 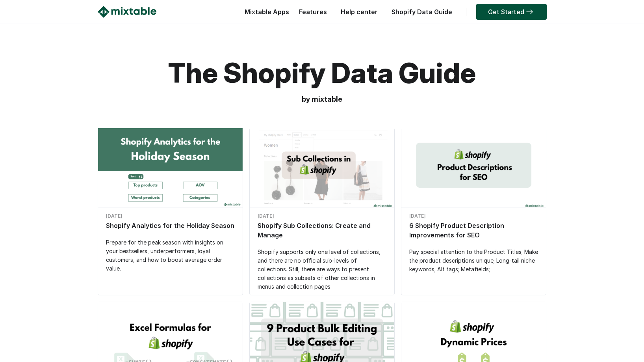 What do you see at coordinates (313, 12) in the screenshot?
I see `a: Features` at bounding box center [313, 12].